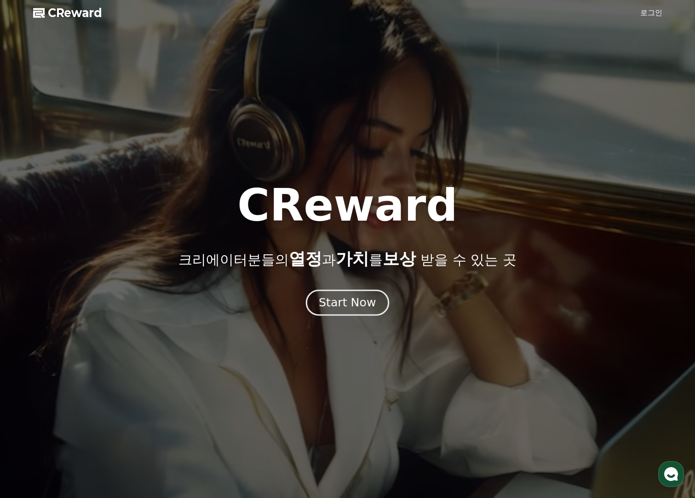  I want to click on a: 홈, so click(32, 303).